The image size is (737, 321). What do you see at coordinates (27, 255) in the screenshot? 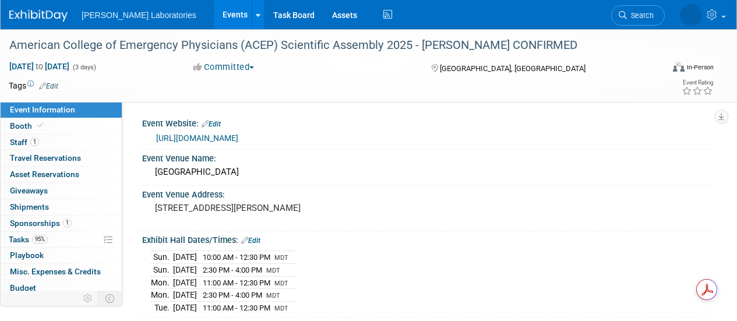
I see `span: Playbook` at bounding box center [27, 255].